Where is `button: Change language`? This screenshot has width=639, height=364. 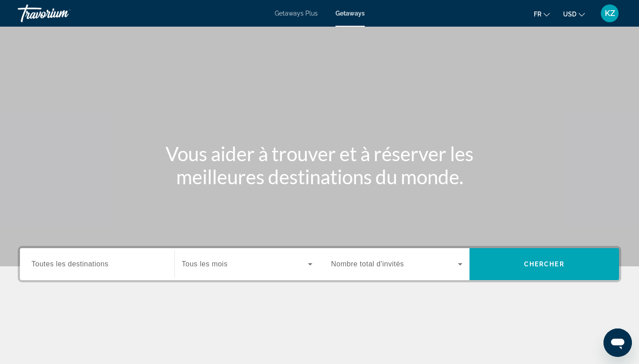
button: Change language is located at coordinates (542, 14).